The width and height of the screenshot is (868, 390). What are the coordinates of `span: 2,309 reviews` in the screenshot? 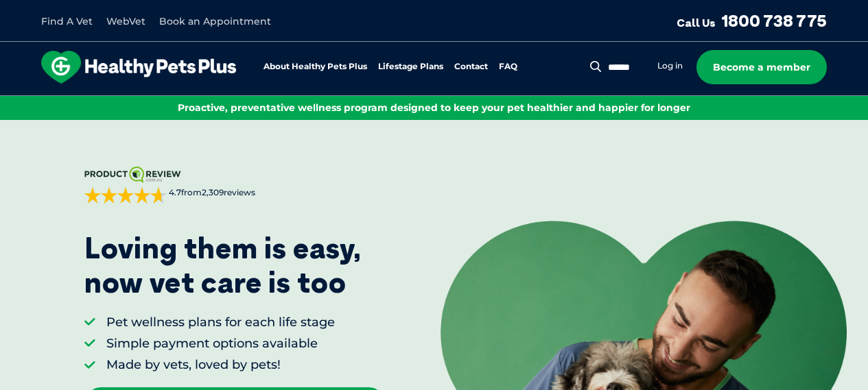 It's located at (229, 192).